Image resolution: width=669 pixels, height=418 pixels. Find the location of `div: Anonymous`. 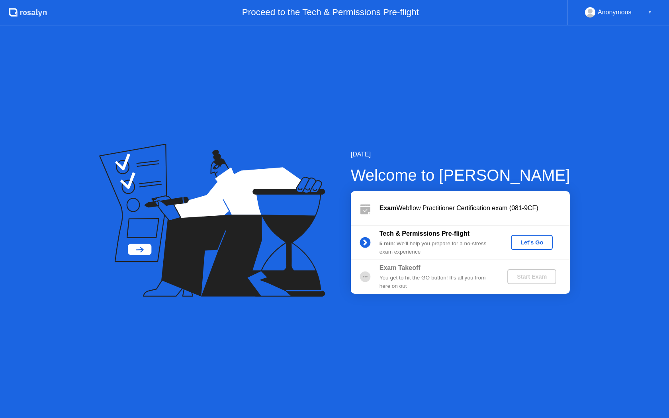

div: Anonymous is located at coordinates (614, 12).